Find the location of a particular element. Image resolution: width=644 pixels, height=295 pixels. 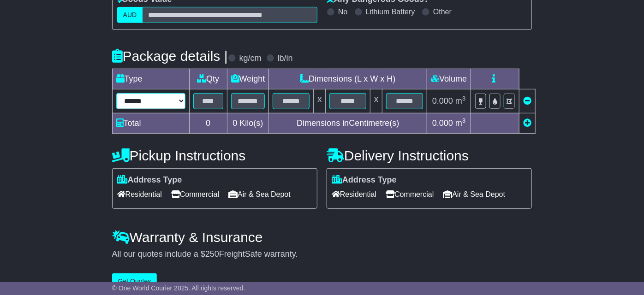

h4: Pickup Instructions is located at coordinates (215, 155).